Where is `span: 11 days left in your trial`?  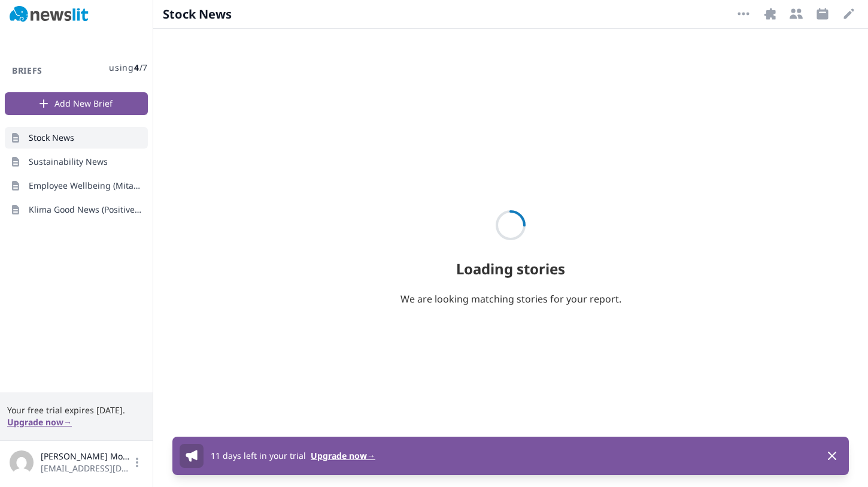 span: 11 days left in your trial is located at coordinates (258, 455).